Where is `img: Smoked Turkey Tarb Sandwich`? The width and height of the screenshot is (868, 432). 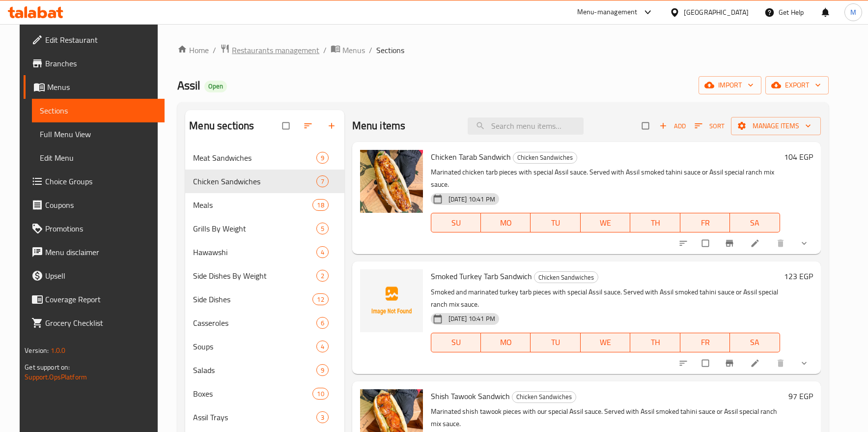 img: Smoked Turkey Tarb Sandwich is located at coordinates (391, 301).